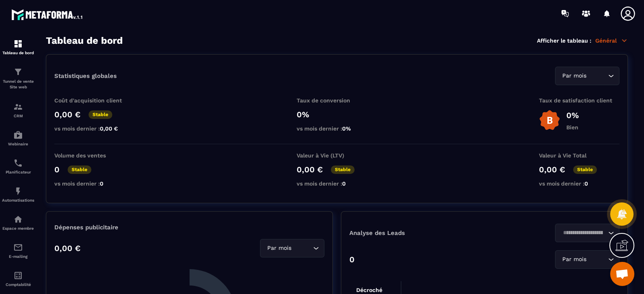 Image resolution: width=644 pixels, height=294 pixels. What do you see at coordinates (18, 47) in the screenshot?
I see `a: formationformationTableau de bord` at bounding box center [18, 47].